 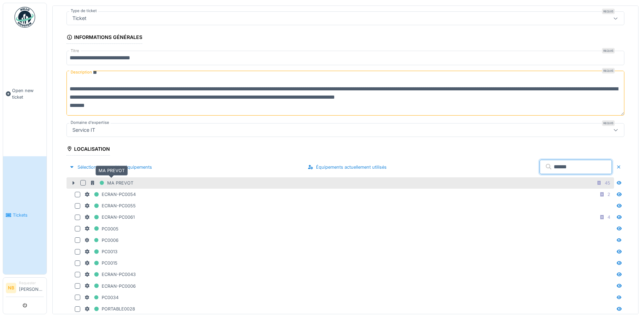 What do you see at coordinates (25, 94) in the screenshot?
I see `a: Open new ticket` at bounding box center [25, 94].